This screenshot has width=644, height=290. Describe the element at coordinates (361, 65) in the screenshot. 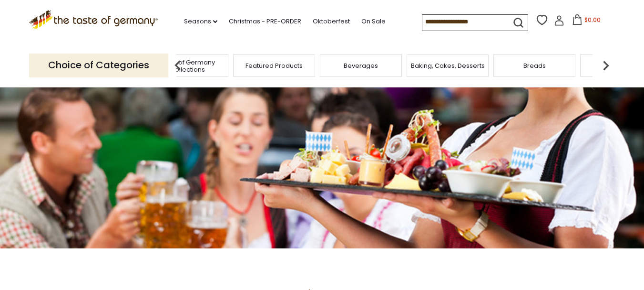

I see `span: Beverages` at that location.